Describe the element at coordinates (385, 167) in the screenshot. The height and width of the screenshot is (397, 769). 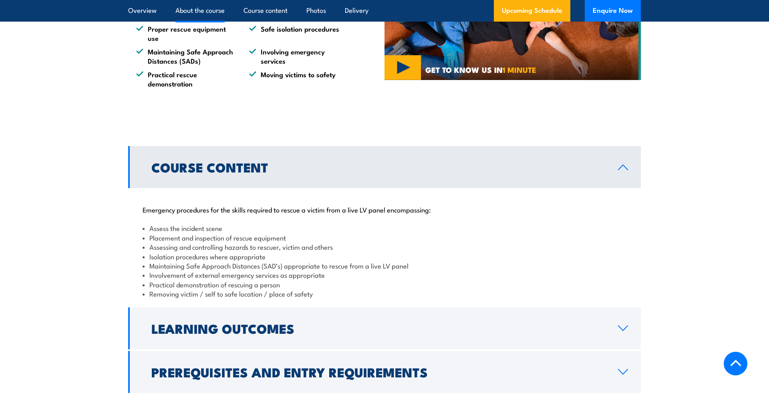
I see `a: Course Content` at that location.